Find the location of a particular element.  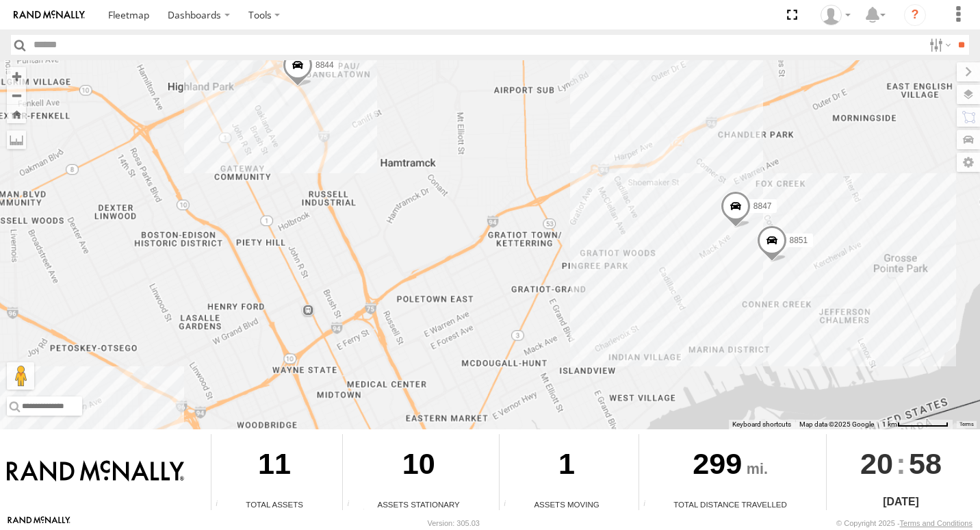

div: Total number of assets current in transit. is located at coordinates (509, 504).